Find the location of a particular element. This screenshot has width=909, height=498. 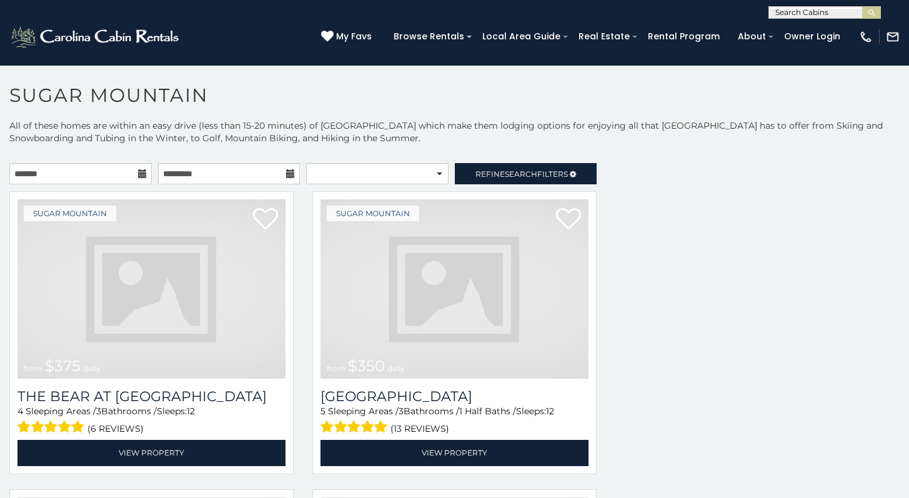

a: Browse Rentals is located at coordinates (428, 36).